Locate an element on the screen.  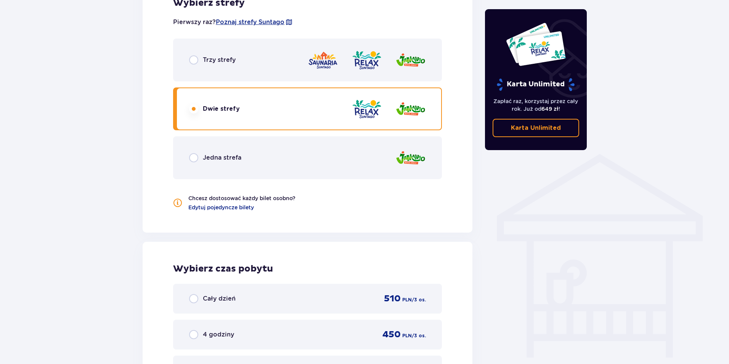
span: 649 zł is located at coordinates (550, 109).